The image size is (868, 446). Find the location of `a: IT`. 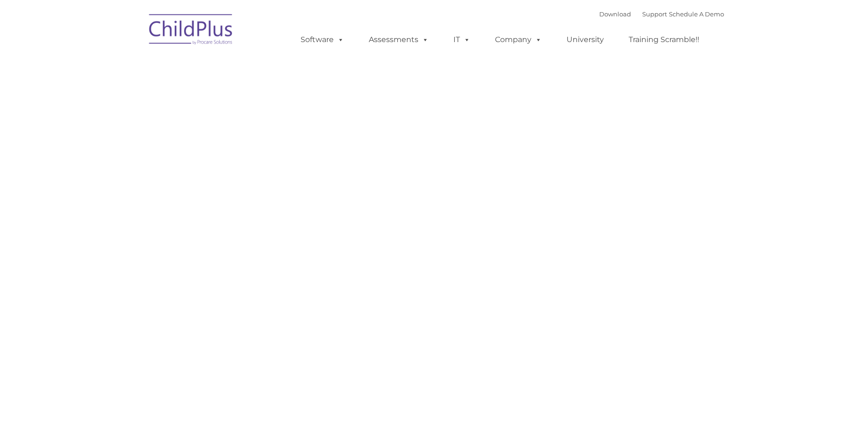

a: IT is located at coordinates (462, 40).